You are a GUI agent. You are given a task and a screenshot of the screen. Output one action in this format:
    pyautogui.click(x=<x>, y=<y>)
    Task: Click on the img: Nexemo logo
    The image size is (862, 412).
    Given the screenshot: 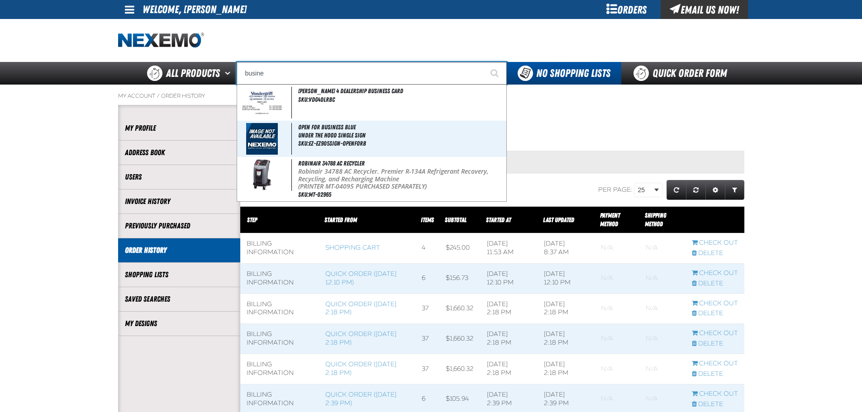 What is the action you would take?
    pyautogui.click(x=161, y=40)
    